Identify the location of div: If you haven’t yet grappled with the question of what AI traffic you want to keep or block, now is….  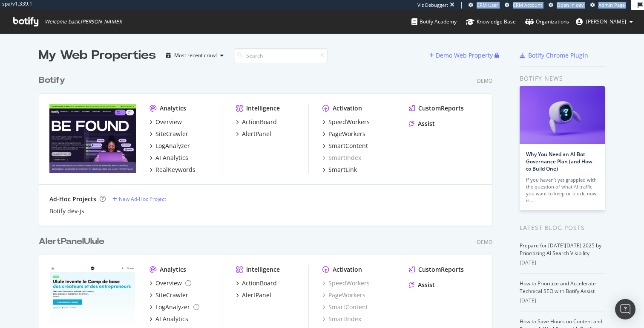
(562, 190).